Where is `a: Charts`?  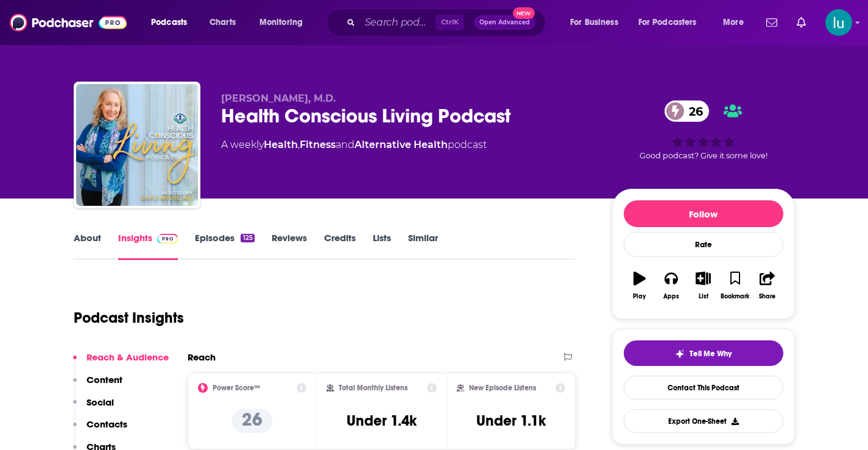 a: Charts is located at coordinates (223, 23).